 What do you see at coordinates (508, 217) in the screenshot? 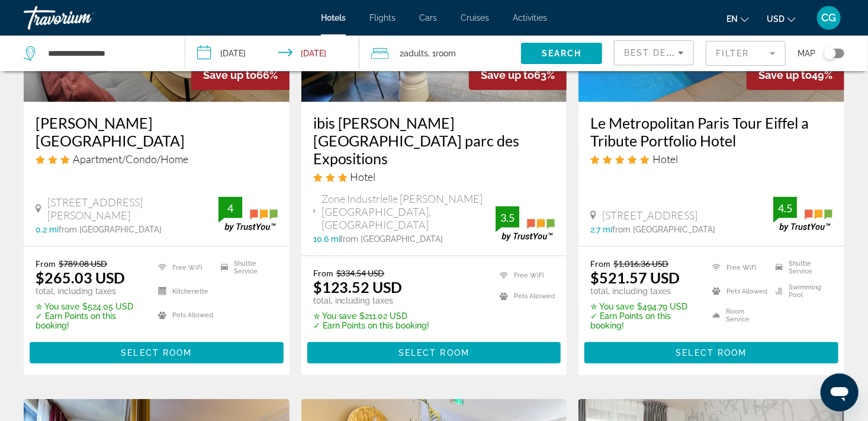
I see `div: 3.5` at bounding box center [508, 217].